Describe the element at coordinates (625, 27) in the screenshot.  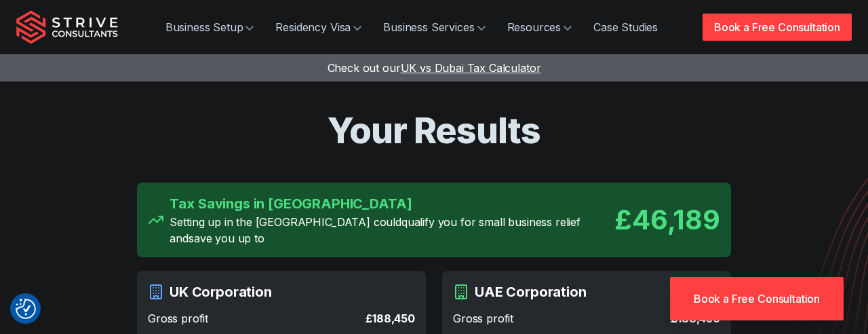
I see `a: Case Studies` at that location.